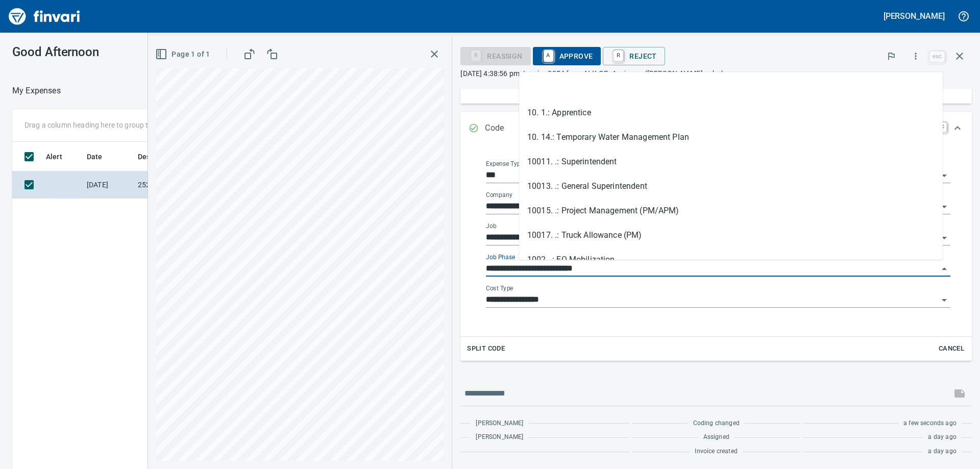  I want to click on img: Finvari, so click(44, 17).